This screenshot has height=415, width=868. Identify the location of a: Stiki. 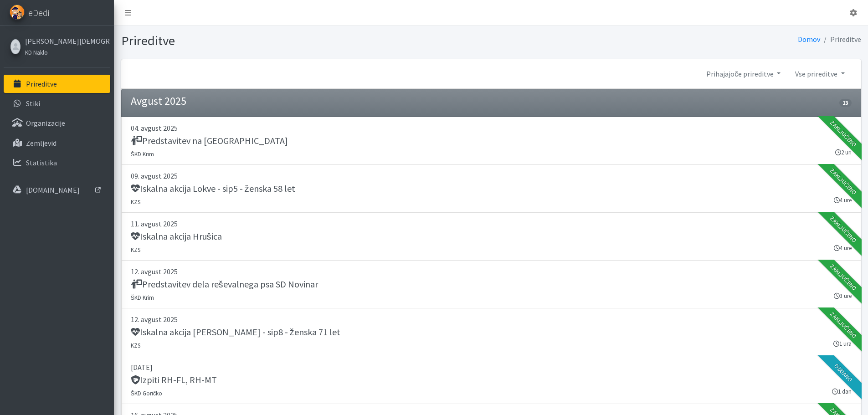
(57, 103).